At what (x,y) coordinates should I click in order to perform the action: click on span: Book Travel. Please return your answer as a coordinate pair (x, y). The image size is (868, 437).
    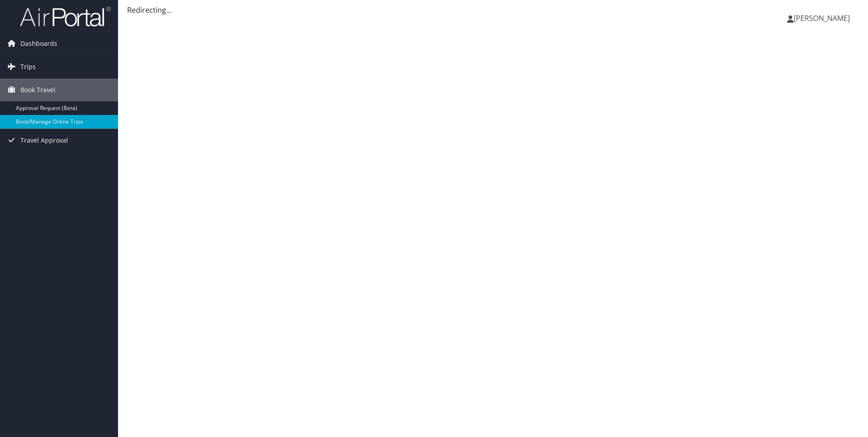
    Looking at the image, I should click on (38, 90).